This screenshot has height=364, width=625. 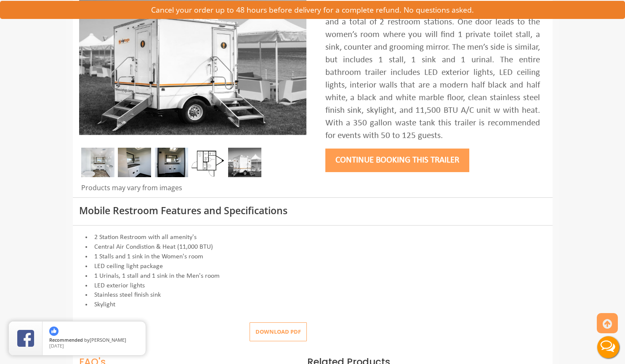 What do you see at coordinates (397, 160) in the screenshot?
I see `button: Continue Booking this trailer` at bounding box center [397, 160].